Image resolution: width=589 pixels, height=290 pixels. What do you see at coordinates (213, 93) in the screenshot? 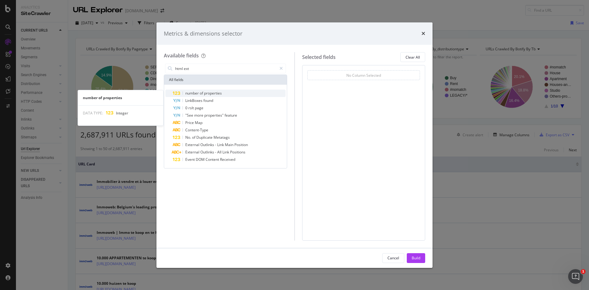
I see `span: properties` at bounding box center [213, 93].